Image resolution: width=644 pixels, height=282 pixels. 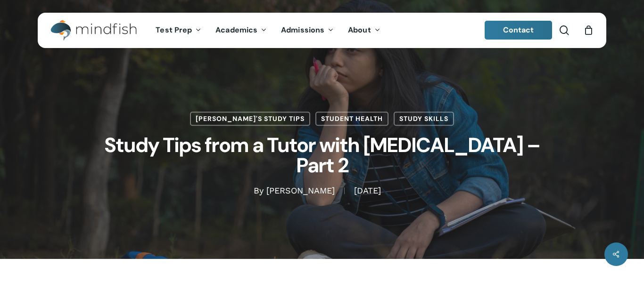 What do you see at coordinates (589, 30) in the screenshot?
I see `a: Cart` at bounding box center [589, 30].